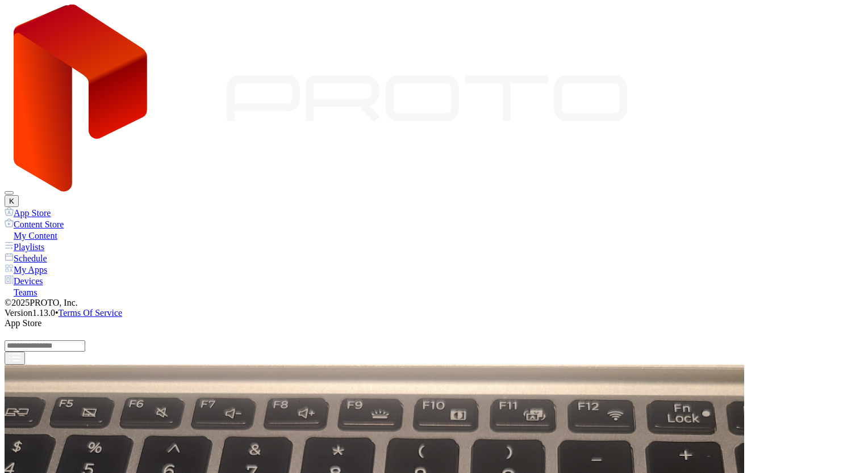  I want to click on a: Devices, so click(434, 281).